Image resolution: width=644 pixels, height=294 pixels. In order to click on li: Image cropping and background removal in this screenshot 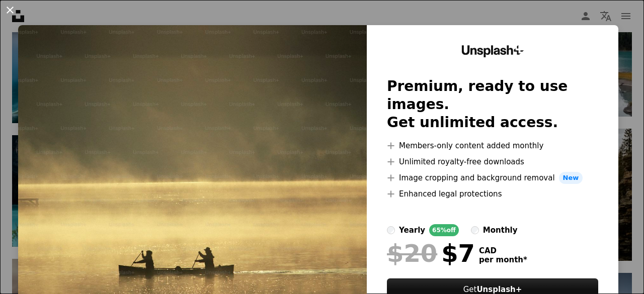, I will do `click(493, 178)`.